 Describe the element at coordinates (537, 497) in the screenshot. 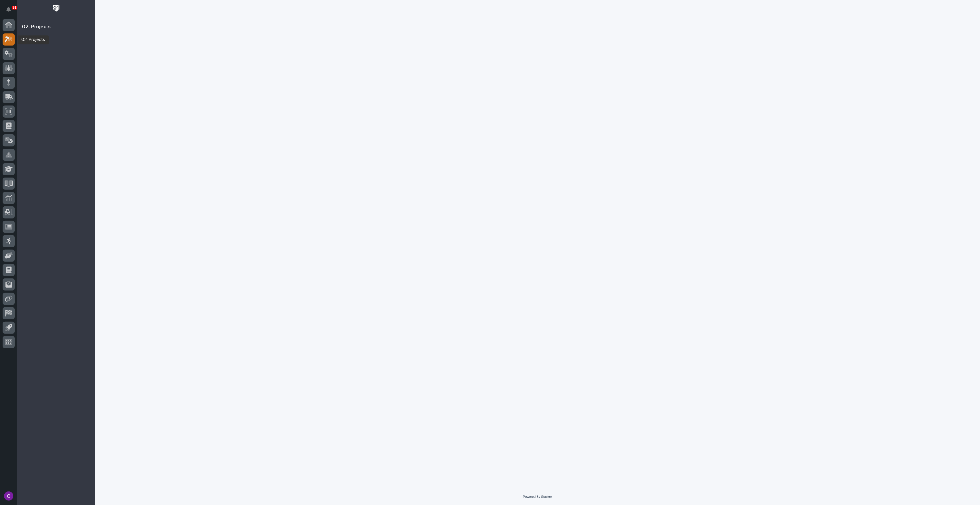

I see `a: Powered By Stacker` at that location.